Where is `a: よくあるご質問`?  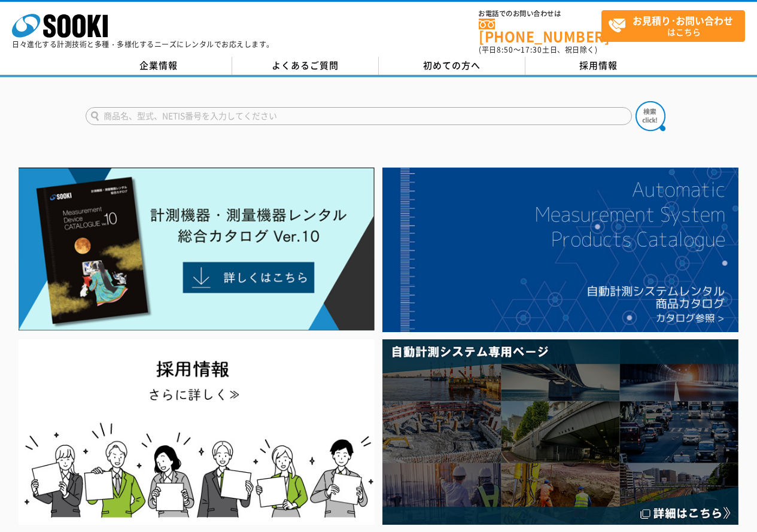
a: よくあるご質問 is located at coordinates (306, 65).